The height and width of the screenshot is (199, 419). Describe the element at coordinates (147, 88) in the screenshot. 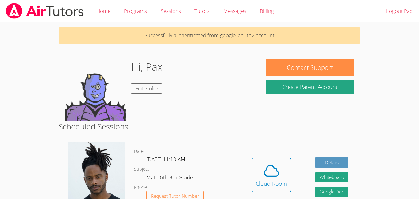

I see `a: Edit Profile` at that location.